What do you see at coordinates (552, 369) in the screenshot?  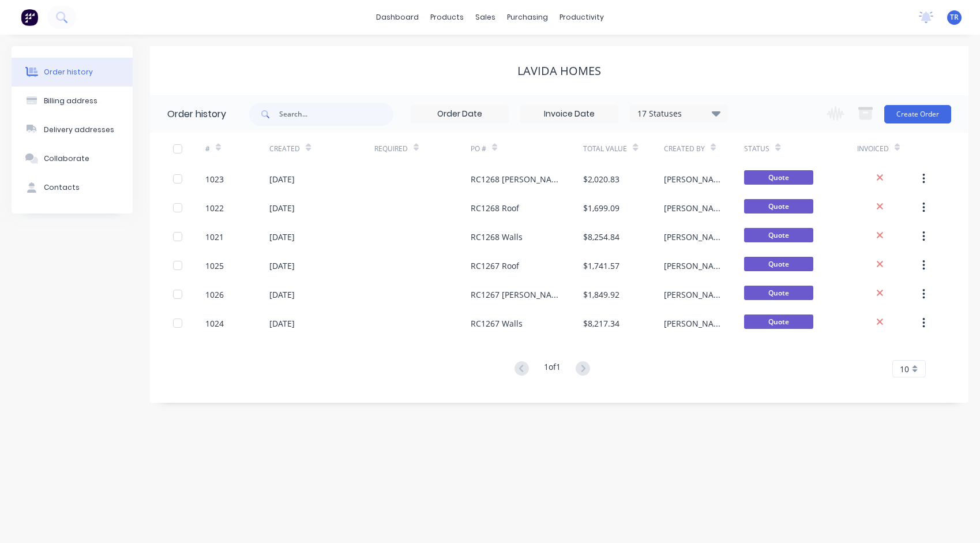 I see `div: 1 of 1` at bounding box center [552, 369].